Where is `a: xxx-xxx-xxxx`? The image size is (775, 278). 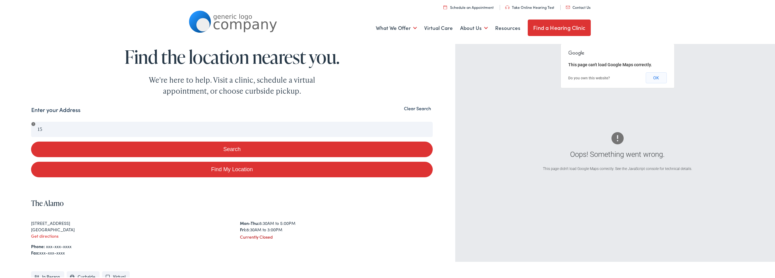
a: xxx-xxx-xxxx is located at coordinates (59, 245).